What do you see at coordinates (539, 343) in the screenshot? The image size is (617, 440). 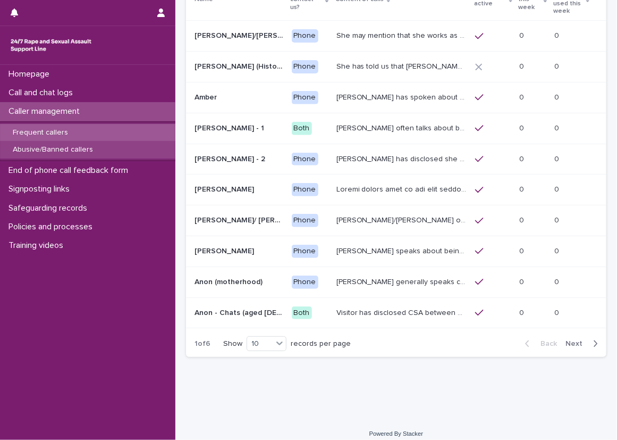 I see `button: Back` at bounding box center [539, 343].